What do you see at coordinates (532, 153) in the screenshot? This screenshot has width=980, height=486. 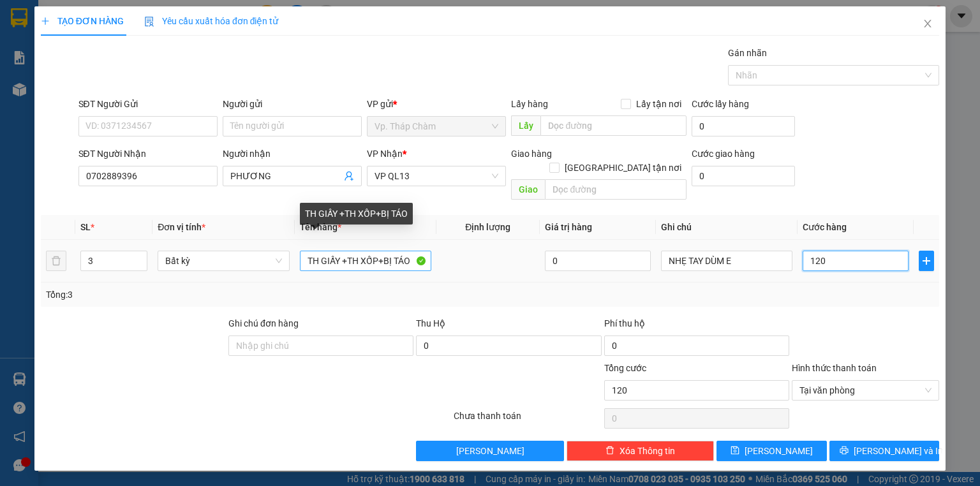 I see `span: Giao hàng` at bounding box center [532, 153].